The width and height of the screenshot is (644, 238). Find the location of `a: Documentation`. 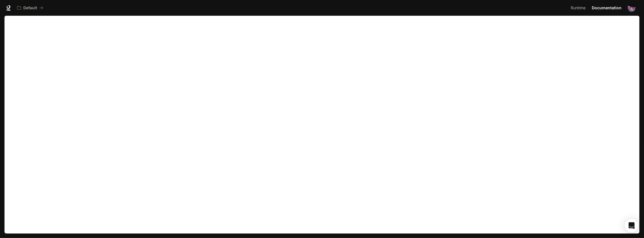

a: Documentation is located at coordinates (607, 8).